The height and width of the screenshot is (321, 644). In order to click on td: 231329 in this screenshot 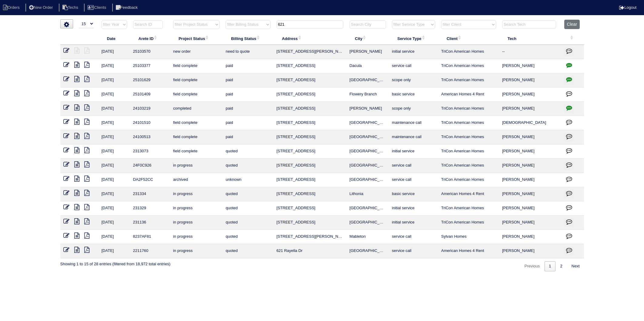, I will do `click(150, 208)`.